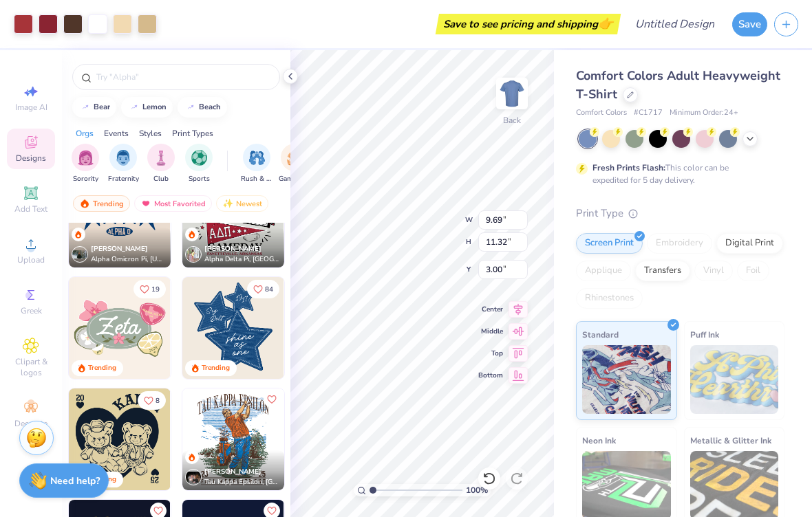  Describe the element at coordinates (116, 133) in the screenshot. I see `div: Events` at that location.